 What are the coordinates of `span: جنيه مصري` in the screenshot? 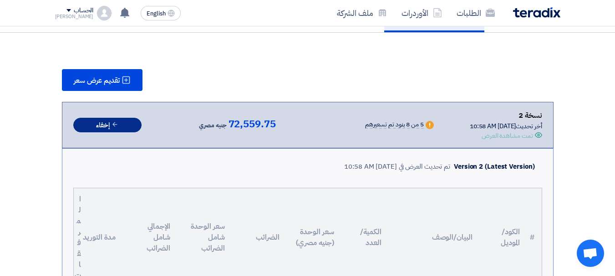 It's located at (213, 126).